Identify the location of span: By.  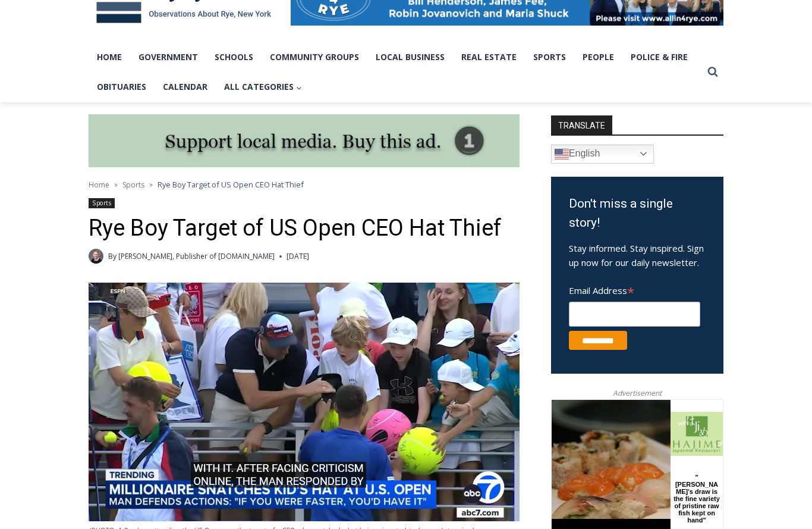
(113, 256).